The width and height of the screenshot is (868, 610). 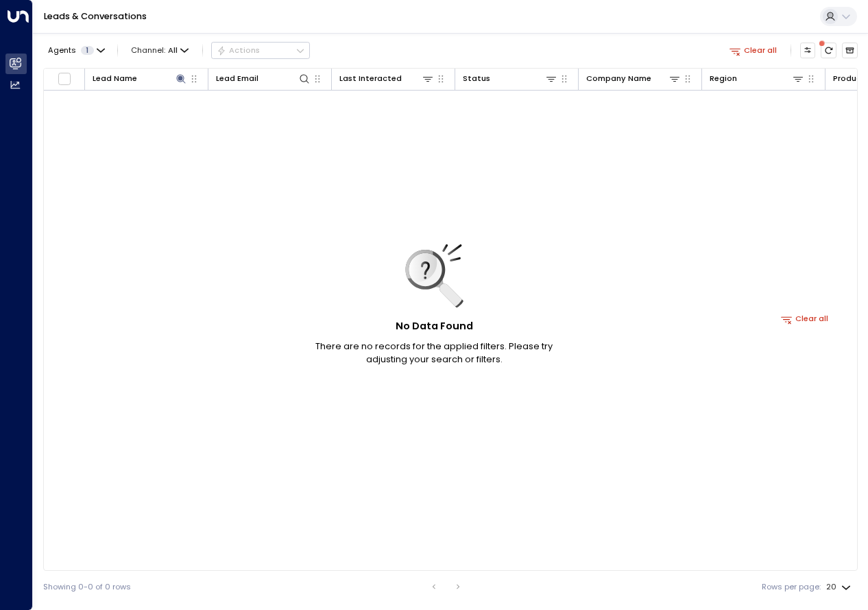 What do you see at coordinates (434, 352) in the screenshot?
I see `p: There are no records for the applied filters. Please try adjusting your search or filters.` at bounding box center [434, 352].